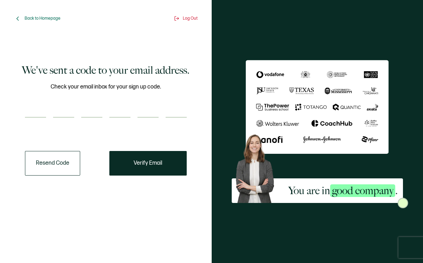 This screenshot has width=423, height=263. I want to click on h1: We've sent a code to your email address., so click(105, 70).